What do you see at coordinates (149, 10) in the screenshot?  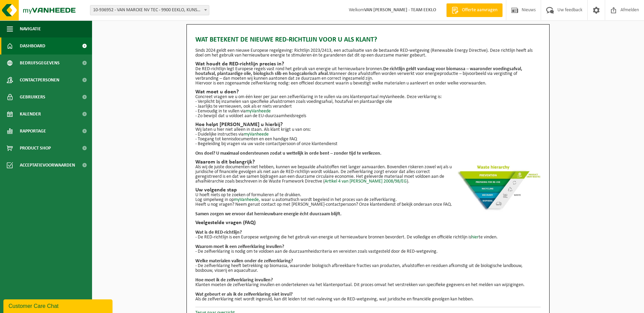 I see `span: 10-936952 - VAN MARCKE NV TEC - 9900 EEKLO, KUNSTDAL 13 A` at bounding box center [149, 10].